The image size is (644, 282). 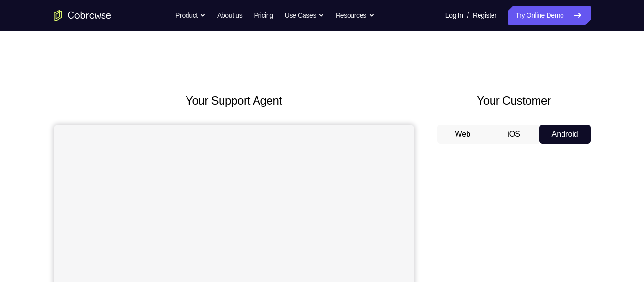 I want to click on button: iOS, so click(x=514, y=134).